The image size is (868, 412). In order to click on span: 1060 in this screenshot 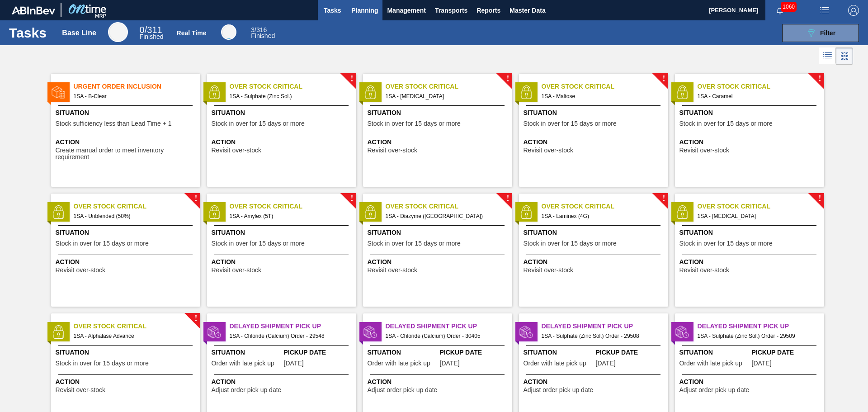, I will do `click(788, 6)`.